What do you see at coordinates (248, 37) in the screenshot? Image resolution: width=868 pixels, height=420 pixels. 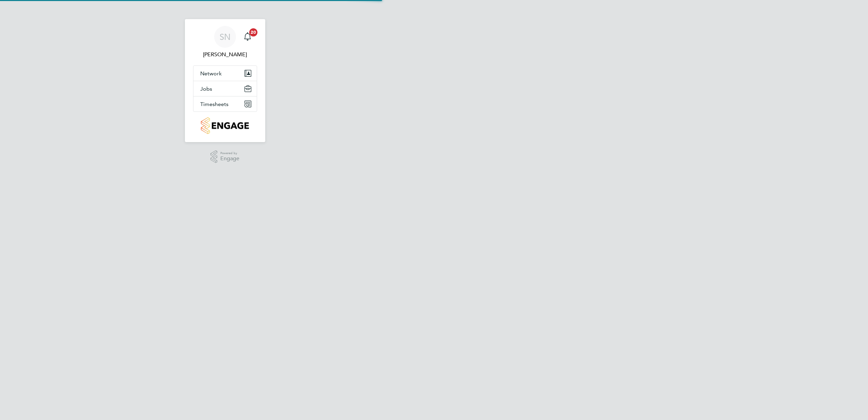 I see `a: 20` at bounding box center [248, 37].